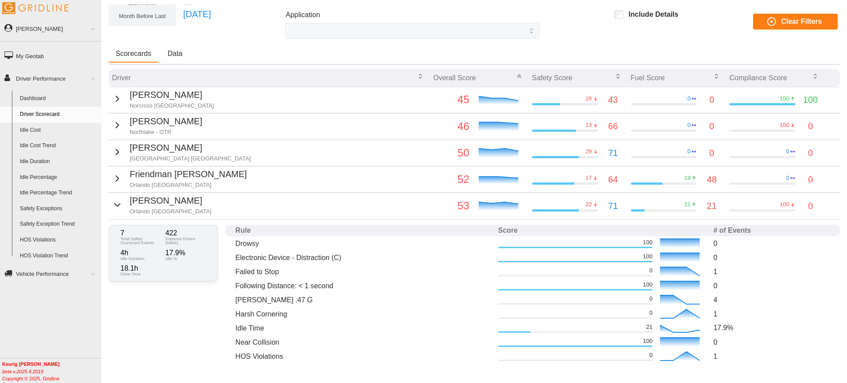 The width and height of the screenshot is (847, 383). I want to click on label: Include Details, so click(651, 15).